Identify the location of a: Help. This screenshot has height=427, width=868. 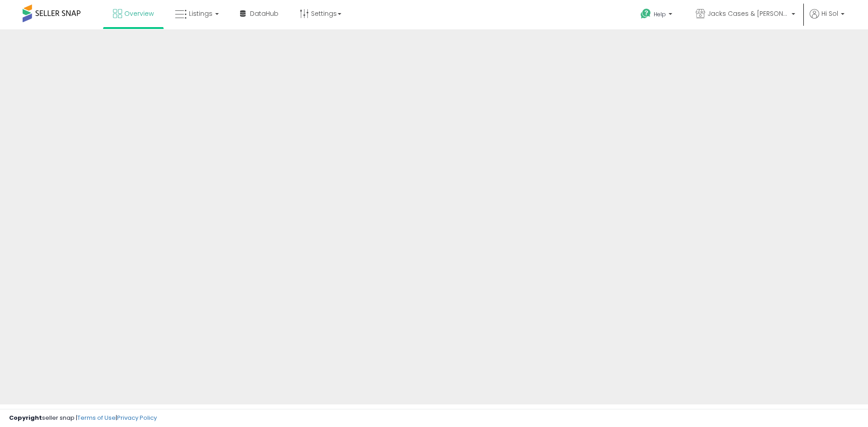
(657, 15).